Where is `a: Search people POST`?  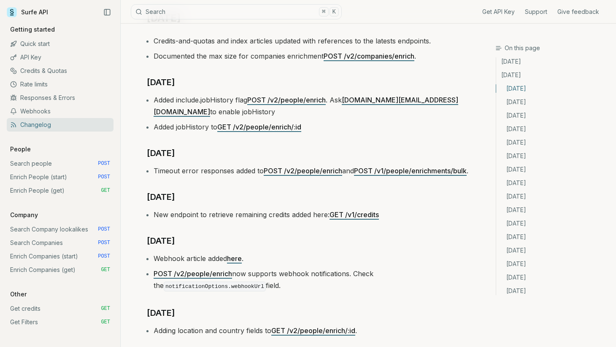 a: Search people POST is located at coordinates (60, 164).